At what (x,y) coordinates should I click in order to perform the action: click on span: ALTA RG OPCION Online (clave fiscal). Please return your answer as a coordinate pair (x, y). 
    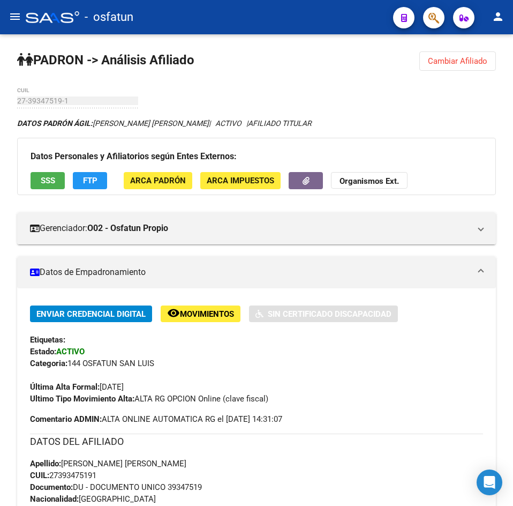
    Looking at the image, I should click on (149, 399).